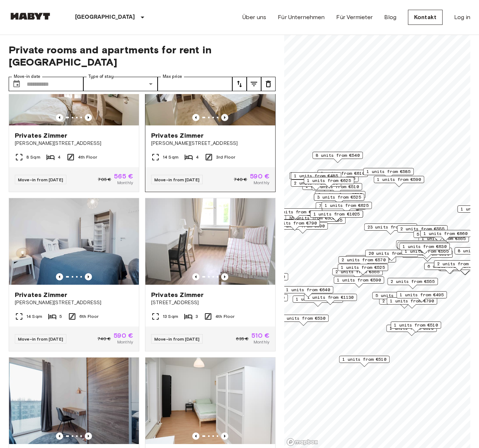  Describe the element at coordinates (302, 442) in the screenshot. I see `a: Mapbox logo` at that location.